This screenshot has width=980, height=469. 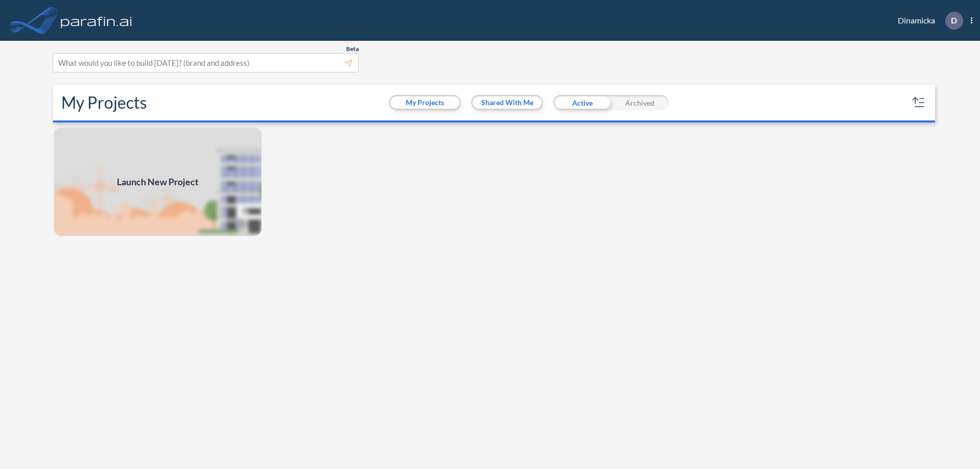 What do you see at coordinates (104, 103) in the screenshot?
I see `h2: My Projects` at bounding box center [104, 103].